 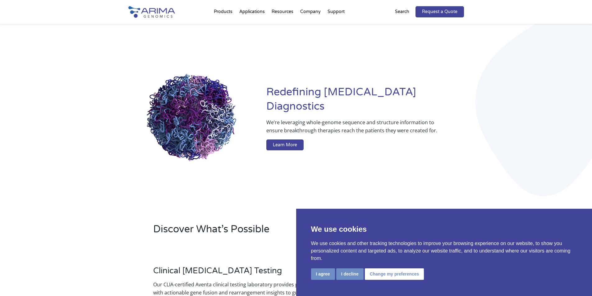 What do you see at coordinates (402, 12) in the screenshot?
I see `p: Search` at bounding box center [402, 12].